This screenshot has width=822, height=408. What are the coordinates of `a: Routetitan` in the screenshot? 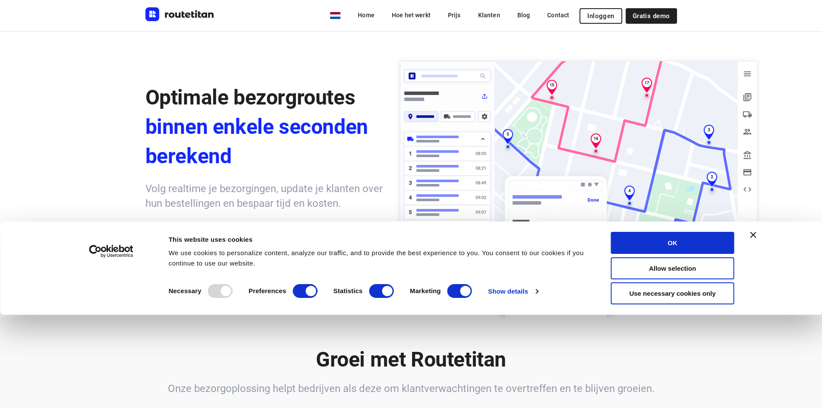 It's located at (180, 15).